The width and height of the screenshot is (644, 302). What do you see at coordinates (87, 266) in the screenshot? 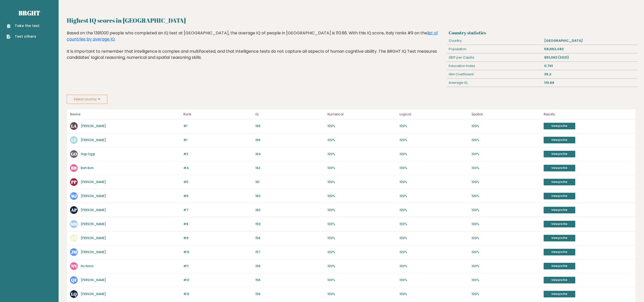
I see `a: No Nono` at bounding box center [87, 266].